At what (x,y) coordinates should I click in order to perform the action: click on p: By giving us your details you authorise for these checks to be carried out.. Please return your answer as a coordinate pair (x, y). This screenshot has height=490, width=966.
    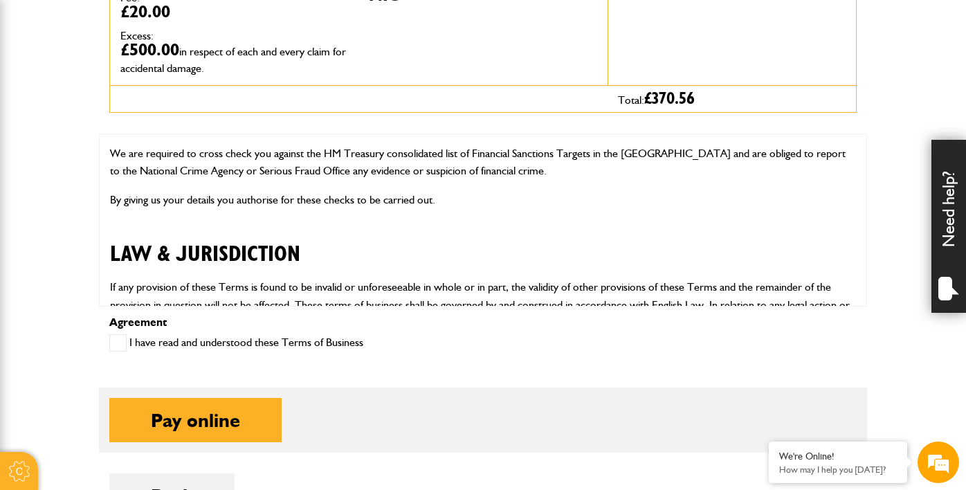
    Looking at the image, I should click on (483, 200).